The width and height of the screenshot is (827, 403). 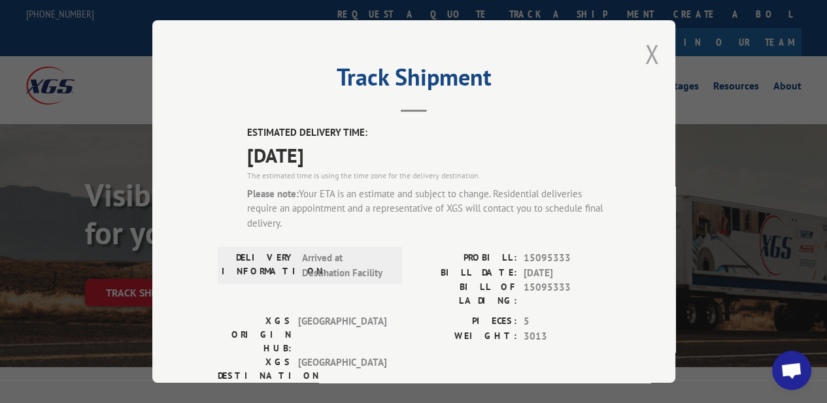 I want to click on button: Close modal, so click(x=652, y=54).